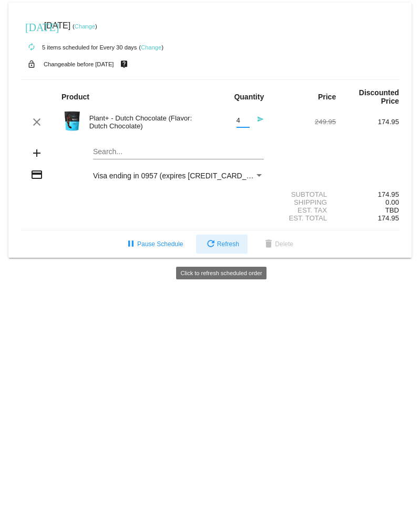  What do you see at coordinates (389, 218) in the screenshot?
I see `span: 174.95` at bounding box center [389, 218].